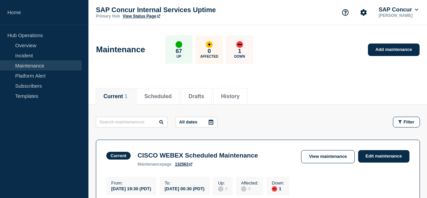 Image resolution: width=427 pixels, height=198 pixels. What do you see at coordinates (230, 97) in the screenshot?
I see `button: History` at bounding box center [230, 97].